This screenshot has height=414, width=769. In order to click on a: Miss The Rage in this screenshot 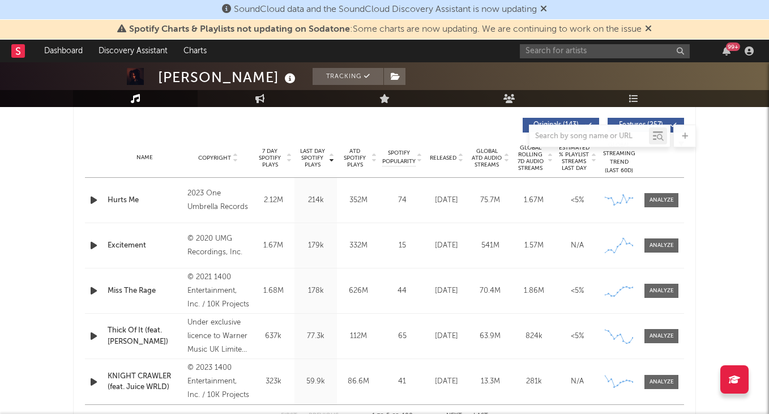, I will do `click(144, 291)`.